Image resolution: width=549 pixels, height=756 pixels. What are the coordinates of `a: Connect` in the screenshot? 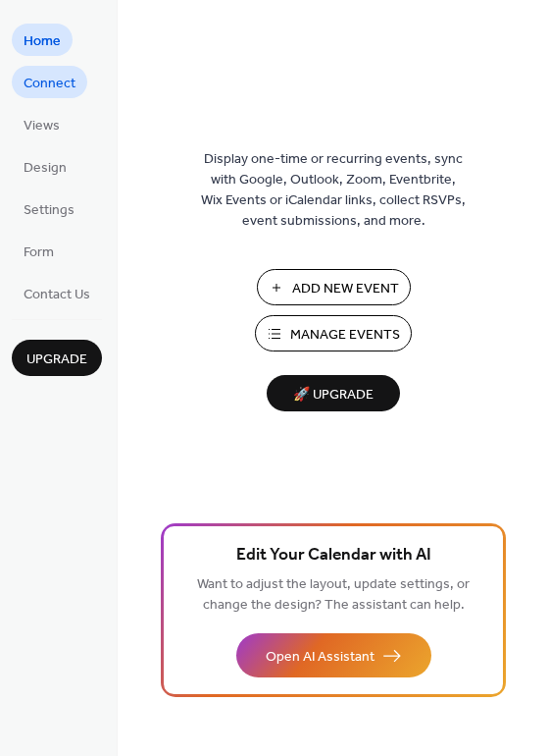 It's located at (49, 81).